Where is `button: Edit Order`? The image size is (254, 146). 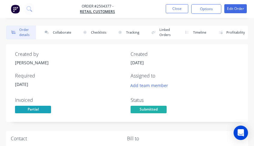 button: Edit Order is located at coordinates (236, 9).